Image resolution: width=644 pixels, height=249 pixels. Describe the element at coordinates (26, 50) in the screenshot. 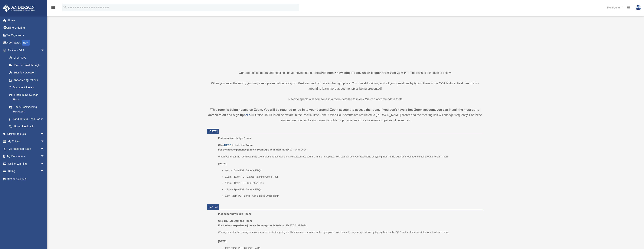

I see `a: Platinum Q&Aarrow_drop_down` at that location.